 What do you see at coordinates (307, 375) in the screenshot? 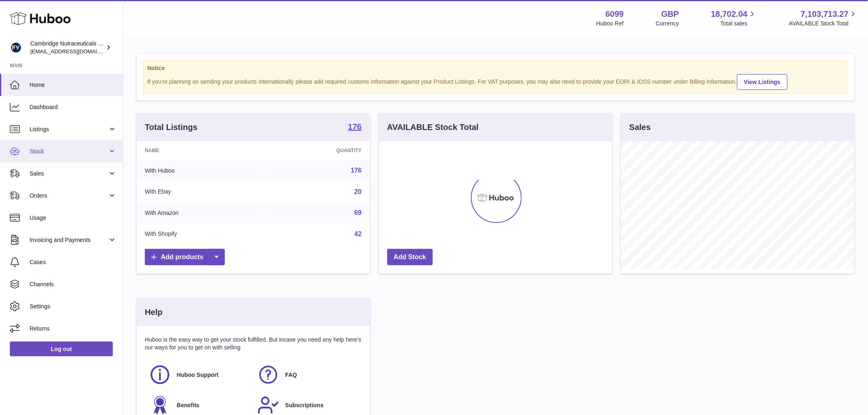
I see `a: FAQ` at bounding box center [307, 375].